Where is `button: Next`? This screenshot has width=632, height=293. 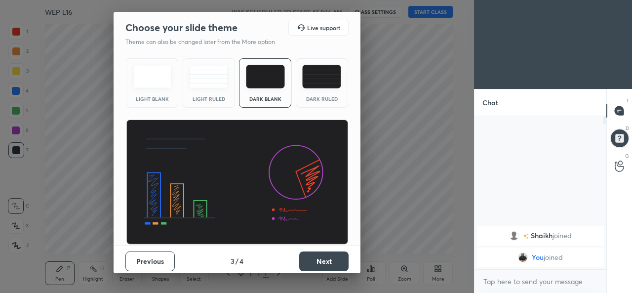
button: Next is located at coordinates (324, 261).